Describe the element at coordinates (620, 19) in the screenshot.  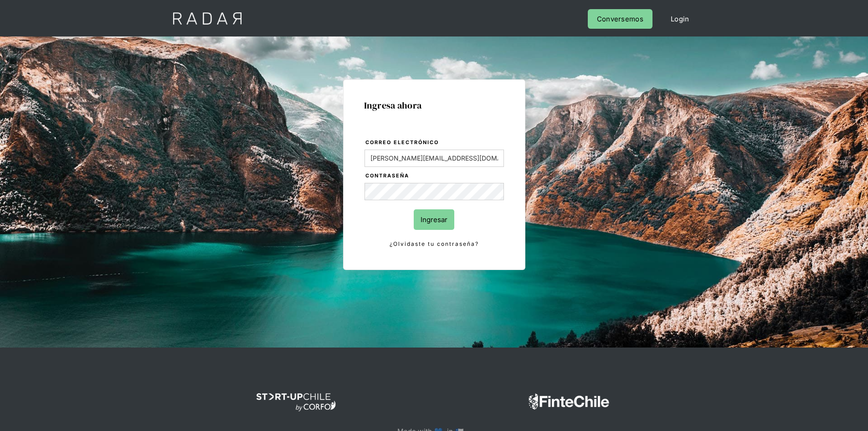
I see `a: Conversemos` at that location.